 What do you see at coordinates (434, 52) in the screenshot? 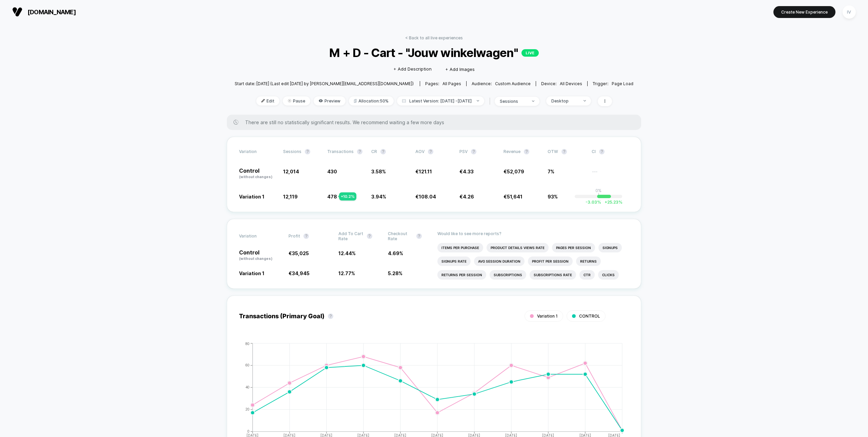
I see `span: M + D - Cart - "Jouw winkelwagen"` at bounding box center [434, 52].